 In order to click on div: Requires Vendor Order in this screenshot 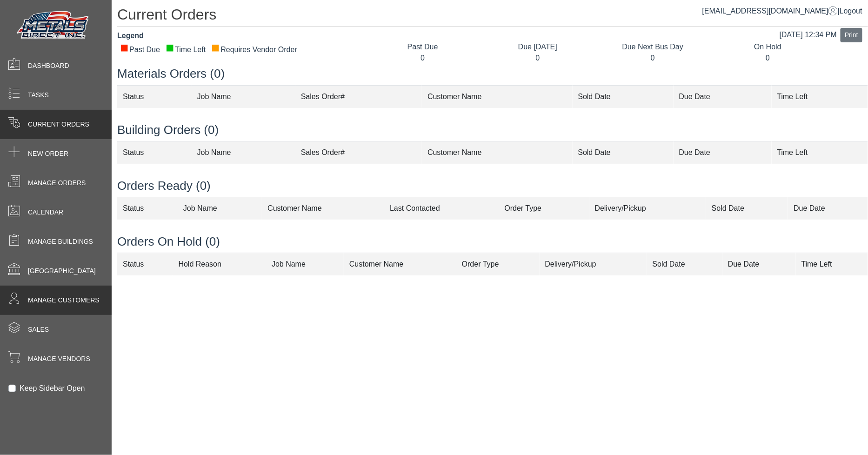, I will do `click(254, 49)`.